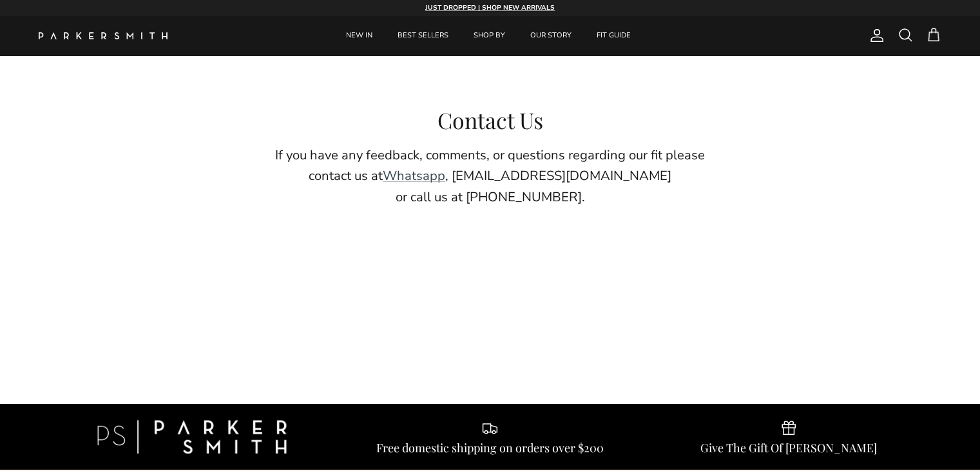  I want to click on div: Primary, so click(488, 36).